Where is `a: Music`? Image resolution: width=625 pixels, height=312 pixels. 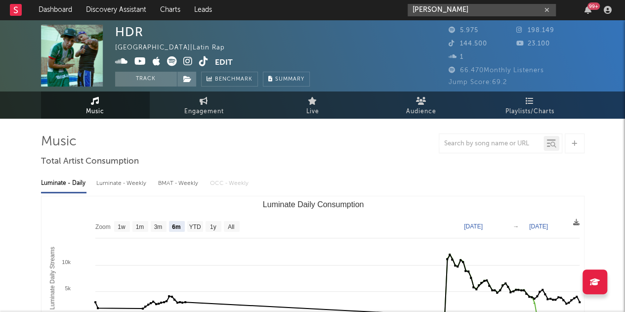 a: Music is located at coordinates (95, 105).